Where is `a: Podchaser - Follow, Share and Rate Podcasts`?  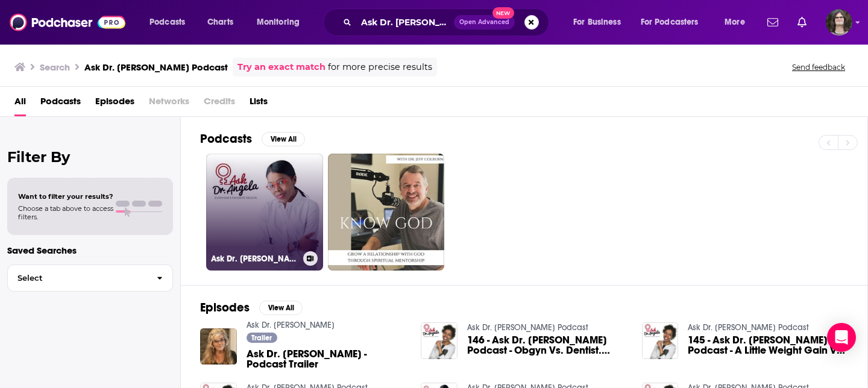
a: Podchaser - Follow, Share and Rate Podcasts is located at coordinates (67, 22).